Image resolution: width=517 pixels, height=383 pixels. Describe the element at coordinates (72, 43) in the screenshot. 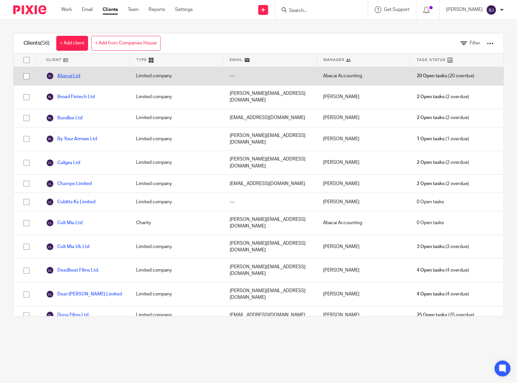

I see `a: + Add client` at that location.